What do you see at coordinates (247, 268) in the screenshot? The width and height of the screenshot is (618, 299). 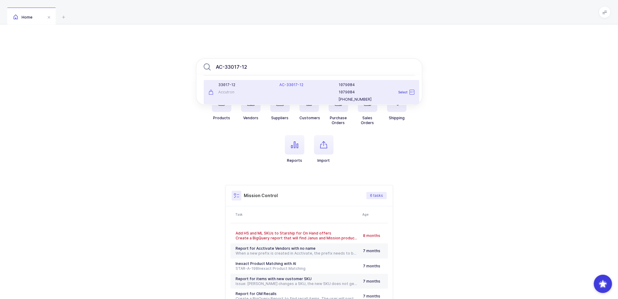 I see `a: STAR-A-198` at bounding box center [247, 268].